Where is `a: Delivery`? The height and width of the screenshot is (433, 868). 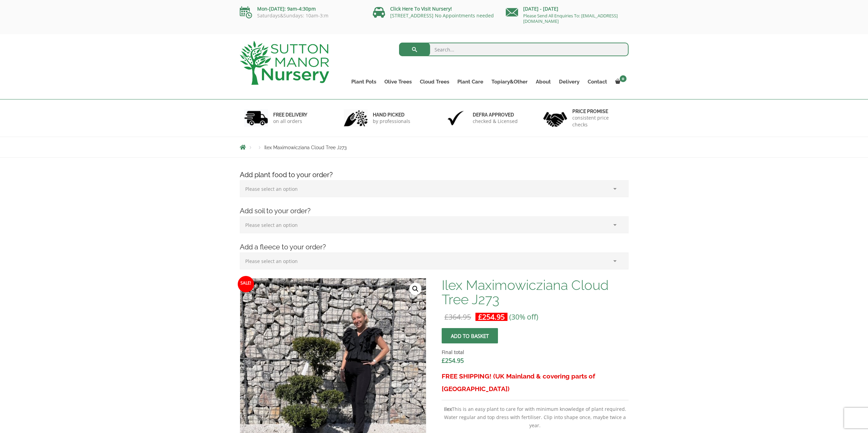
a: Delivery is located at coordinates (569, 82).